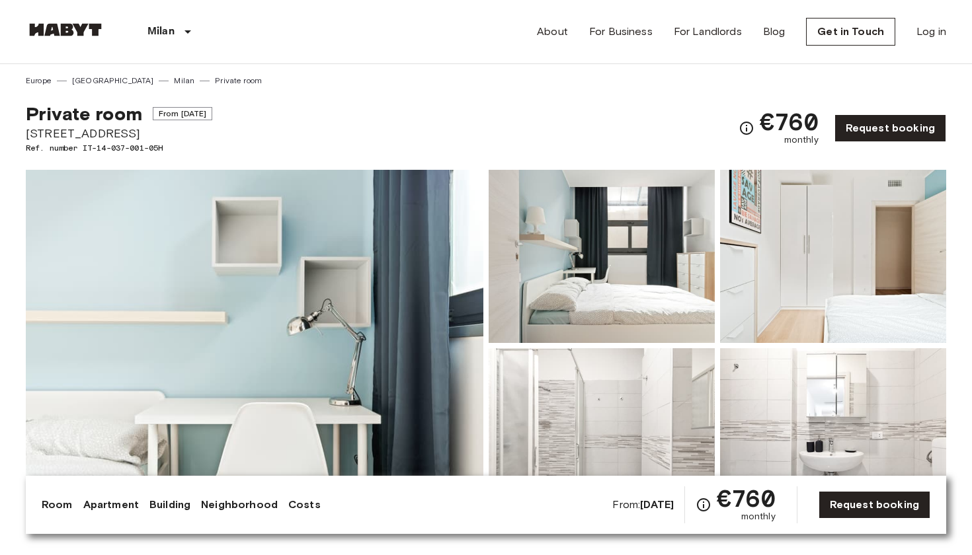 The height and width of the screenshot is (555, 972). Describe the element at coordinates (304, 505) in the screenshot. I see `a: Costs` at that location.